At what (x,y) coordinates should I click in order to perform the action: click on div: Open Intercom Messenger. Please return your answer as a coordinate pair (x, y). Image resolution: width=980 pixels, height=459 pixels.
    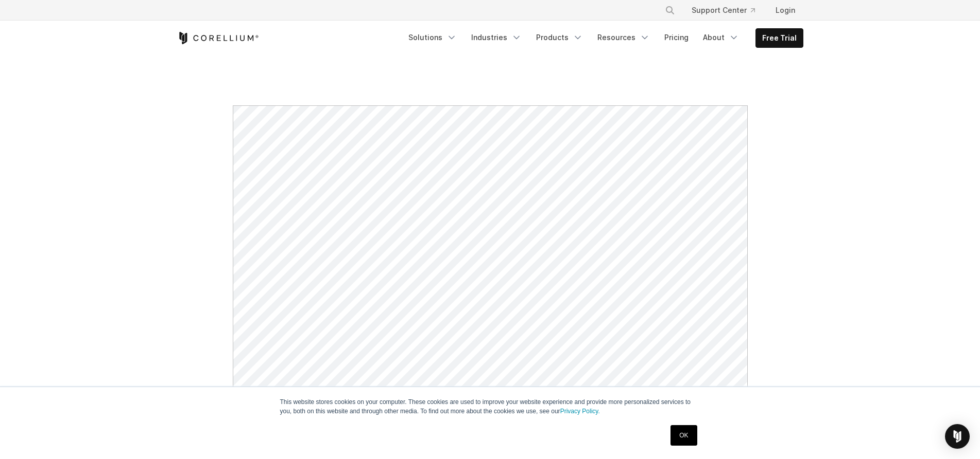
    Looking at the image, I should click on (957, 436).